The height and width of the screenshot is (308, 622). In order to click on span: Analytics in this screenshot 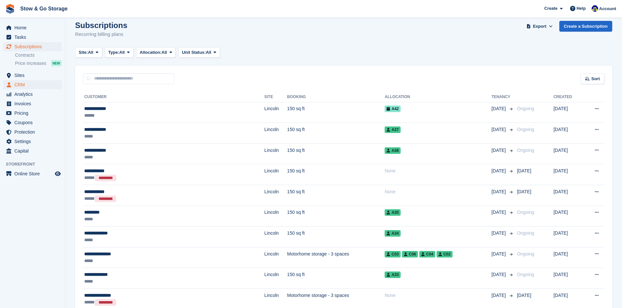, I will do `click(34, 94)`.